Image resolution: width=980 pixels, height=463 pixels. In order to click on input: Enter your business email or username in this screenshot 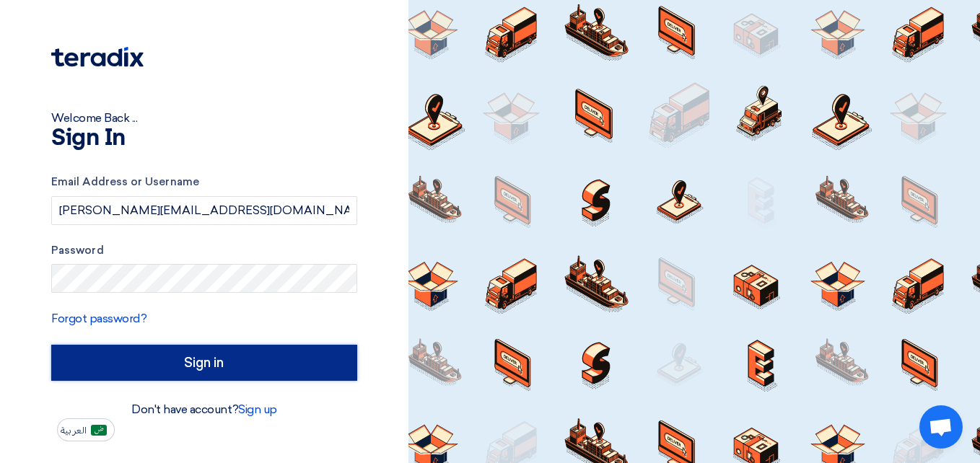, I will do `click(204, 211)`.